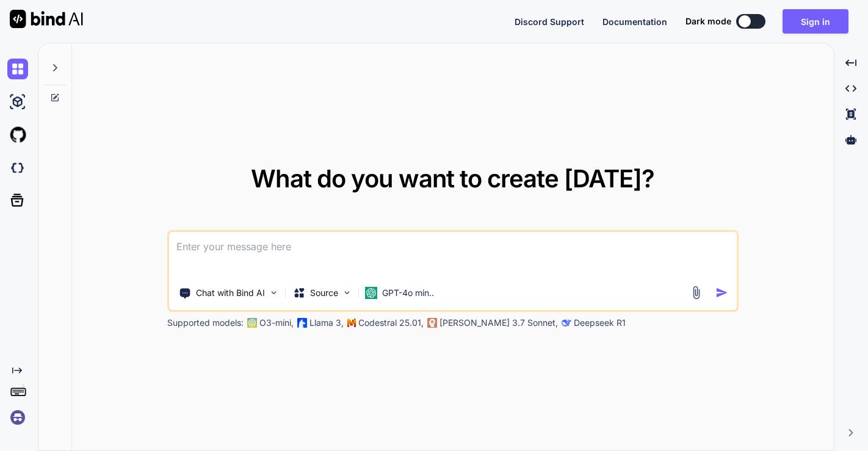 The image size is (868, 451). I want to click on img: icon, so click(722, 292).